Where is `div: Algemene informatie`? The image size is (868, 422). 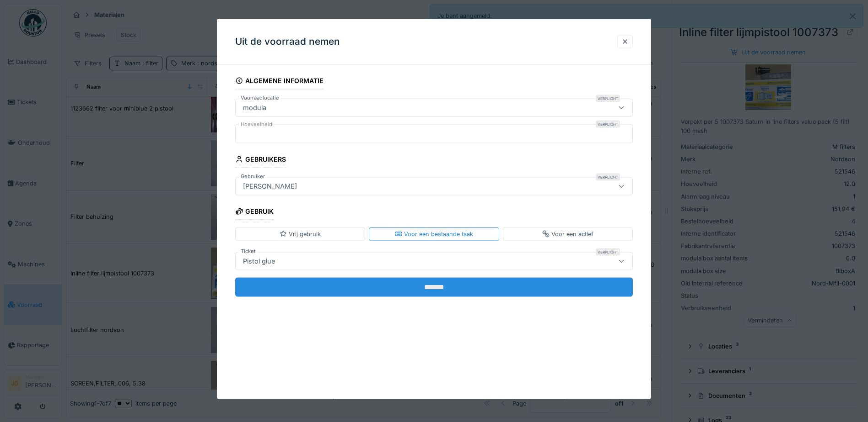 div: Algemene informatie is located at coordinates (279, 82).